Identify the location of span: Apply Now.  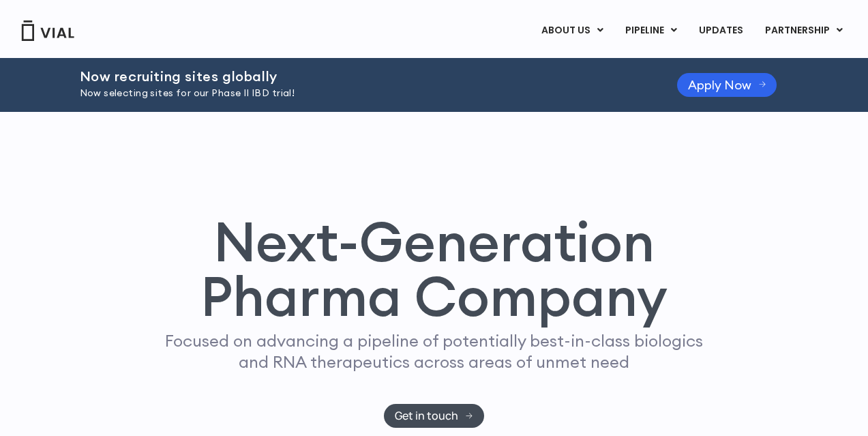
(720, 85).